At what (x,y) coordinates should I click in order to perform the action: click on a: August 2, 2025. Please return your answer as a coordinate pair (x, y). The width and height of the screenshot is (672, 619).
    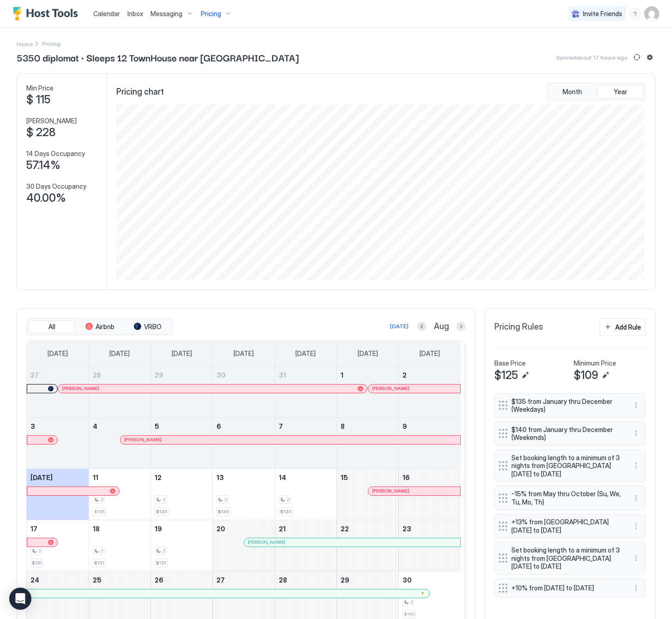
    Looking at the image, I should click on (430, 375).